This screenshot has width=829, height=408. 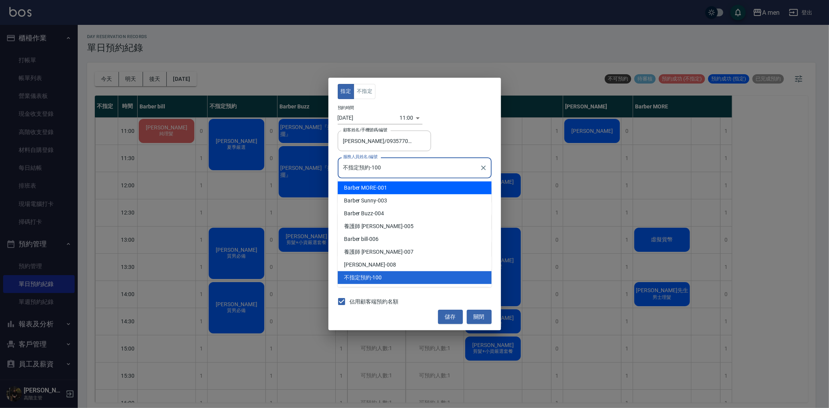 What do you see at coordinates (346, 91) in the screenshot?
I see `button: 指定` at bounding box center [346, 91].